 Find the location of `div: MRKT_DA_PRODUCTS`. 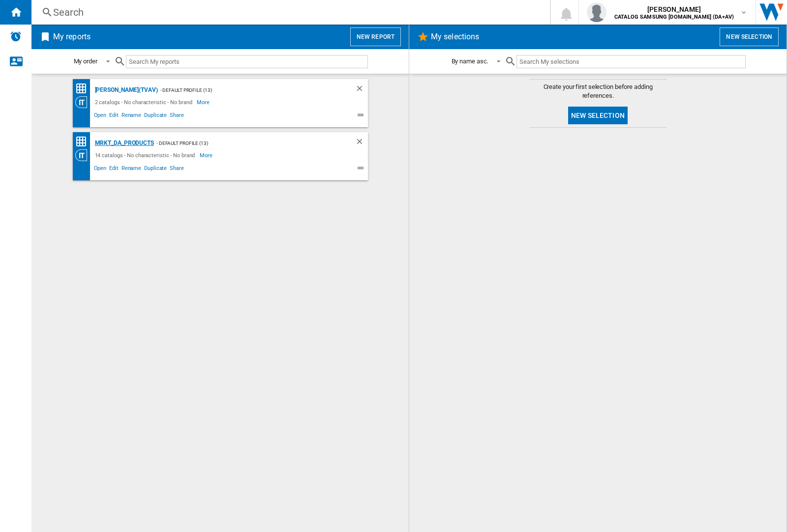

div: MRKT_DA_PRODUCTS is located at coordinates (123, 143).